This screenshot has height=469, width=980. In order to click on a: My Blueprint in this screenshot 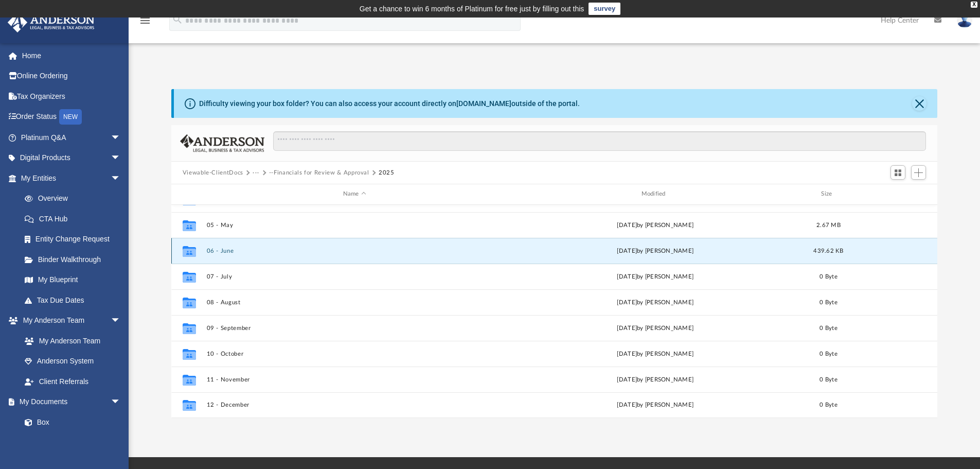, I will do `click(73, 280)`.